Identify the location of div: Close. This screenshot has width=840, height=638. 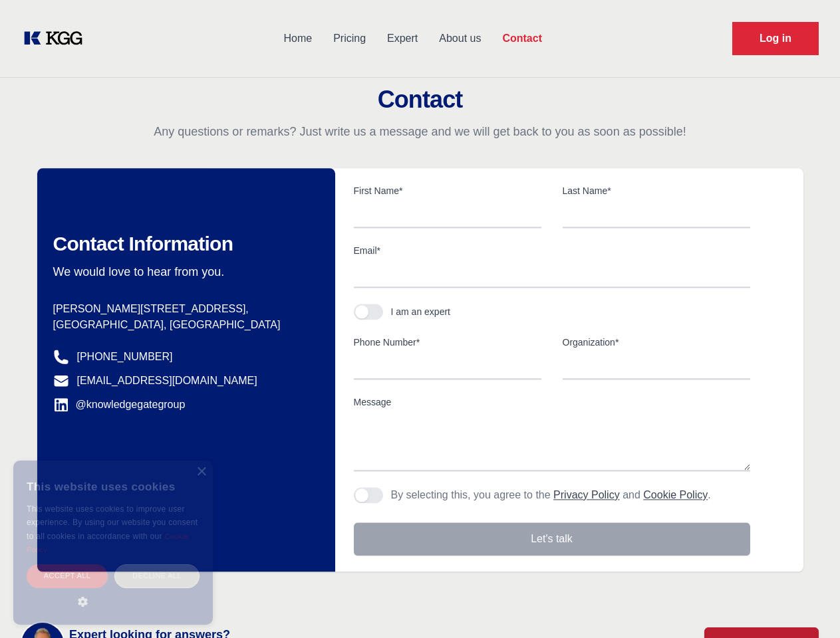
(201, 472).